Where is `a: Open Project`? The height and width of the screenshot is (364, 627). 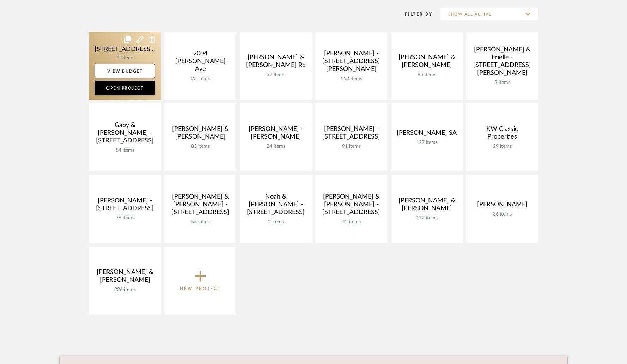 a: Open Project is located at coordinates (125, 88).